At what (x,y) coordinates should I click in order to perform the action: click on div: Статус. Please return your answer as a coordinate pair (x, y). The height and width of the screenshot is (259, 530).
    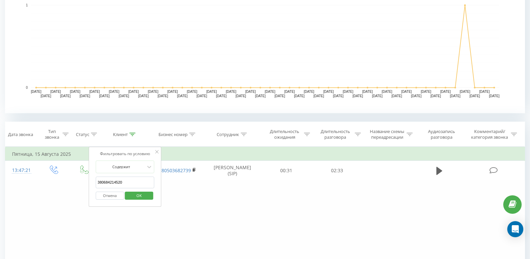
    Looking at the image, I should click on (83, 134).